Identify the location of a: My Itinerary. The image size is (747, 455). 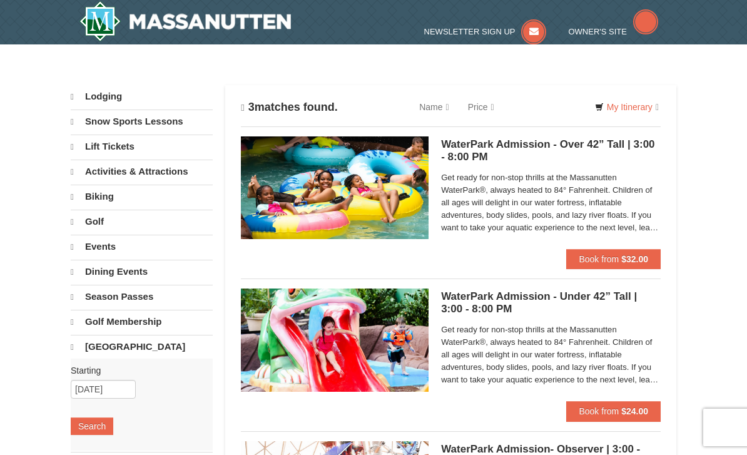
(627, 107).